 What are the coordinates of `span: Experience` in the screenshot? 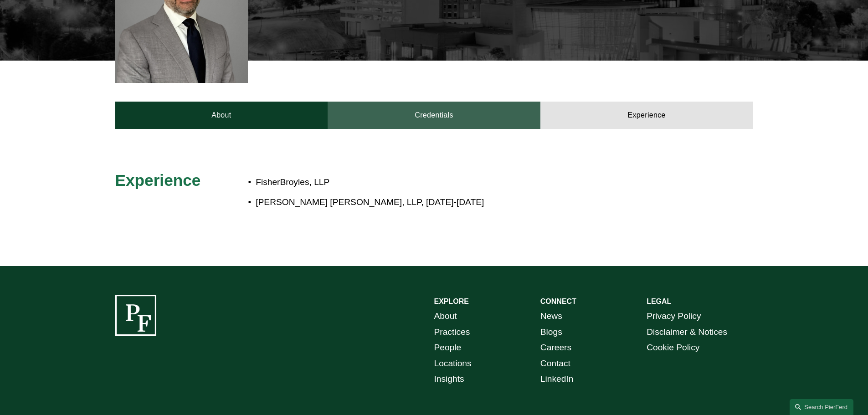 It's located at (158, 181).